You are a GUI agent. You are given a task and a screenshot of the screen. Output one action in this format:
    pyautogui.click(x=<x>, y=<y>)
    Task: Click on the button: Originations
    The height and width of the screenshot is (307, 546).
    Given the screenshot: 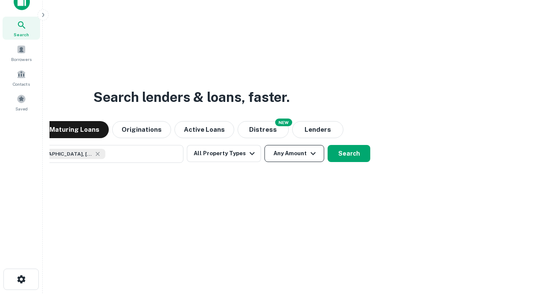 What is the action you would take?
    pyautogui.click(x=142, y=130)
    